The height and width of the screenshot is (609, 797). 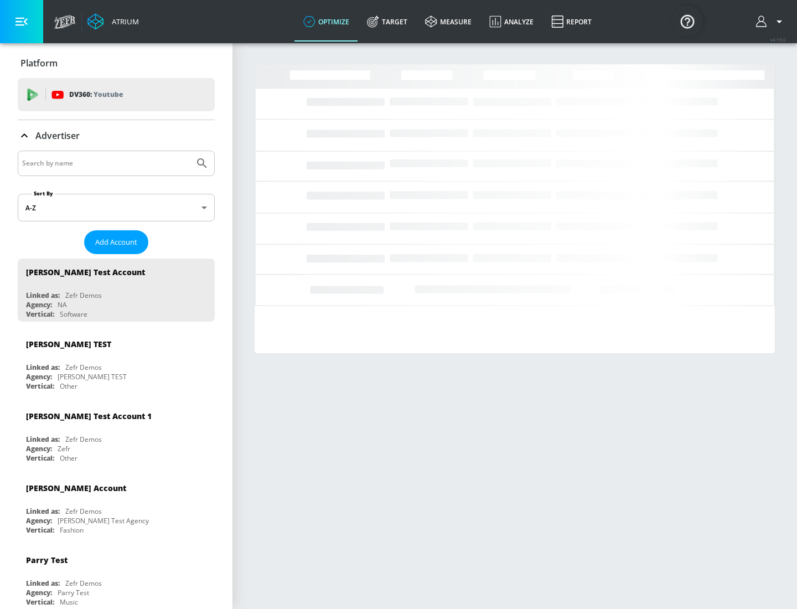 I want to click on div: Music, so click(x=69, y=602).